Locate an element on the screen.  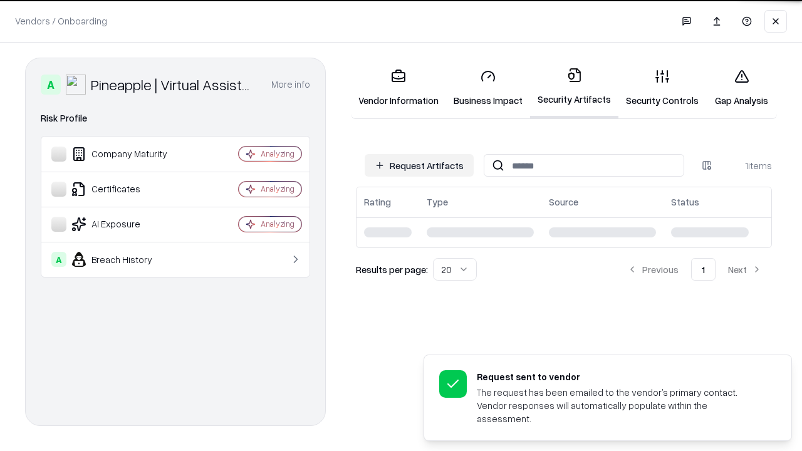
a: Gap Analysis is located at coordinates (741, 88).